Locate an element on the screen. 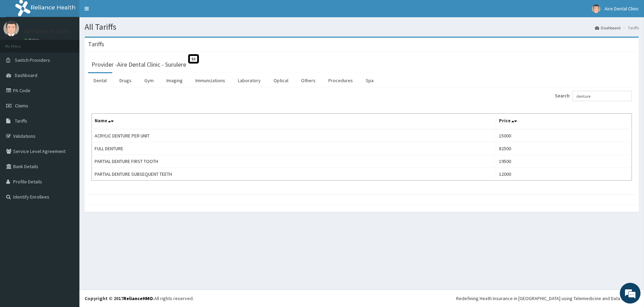 The image size is (644, 307). a: Dental is located at coordinates (100, 80).